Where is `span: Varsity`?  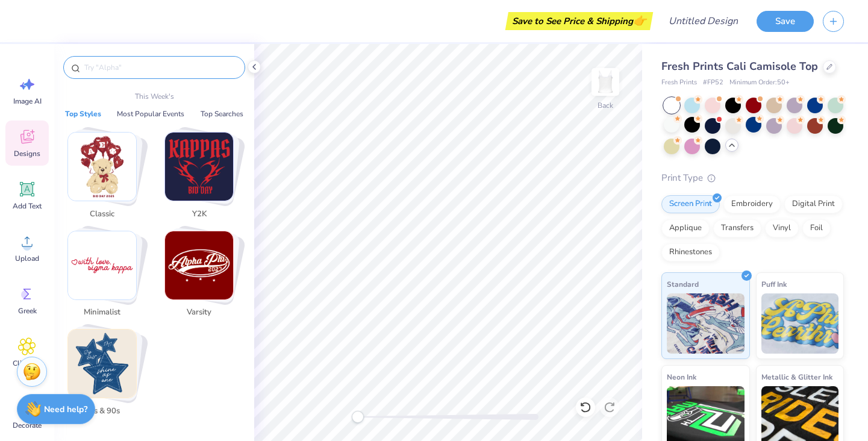
span: Varsity is located at coordinates (199, 312).